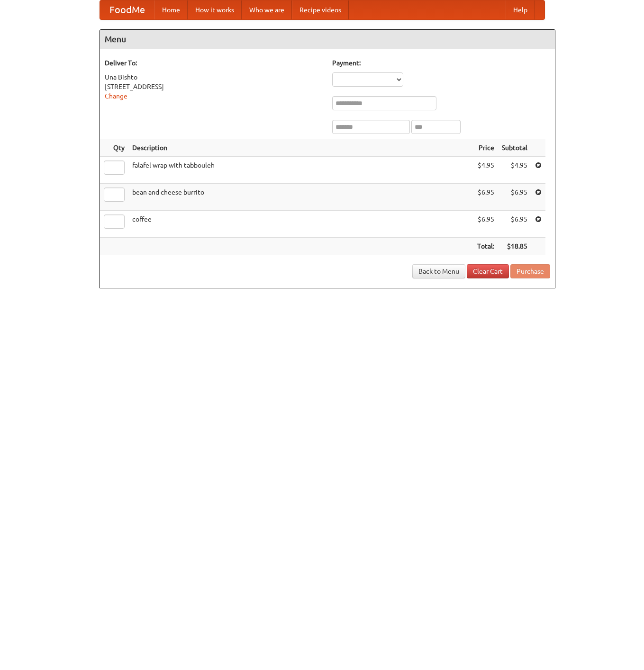 Image resolution: width=644 pixels, height=670 pixels. Describe the element at coordinates (515, 246) in the screenshot. I see `th: $18.85` at that location.